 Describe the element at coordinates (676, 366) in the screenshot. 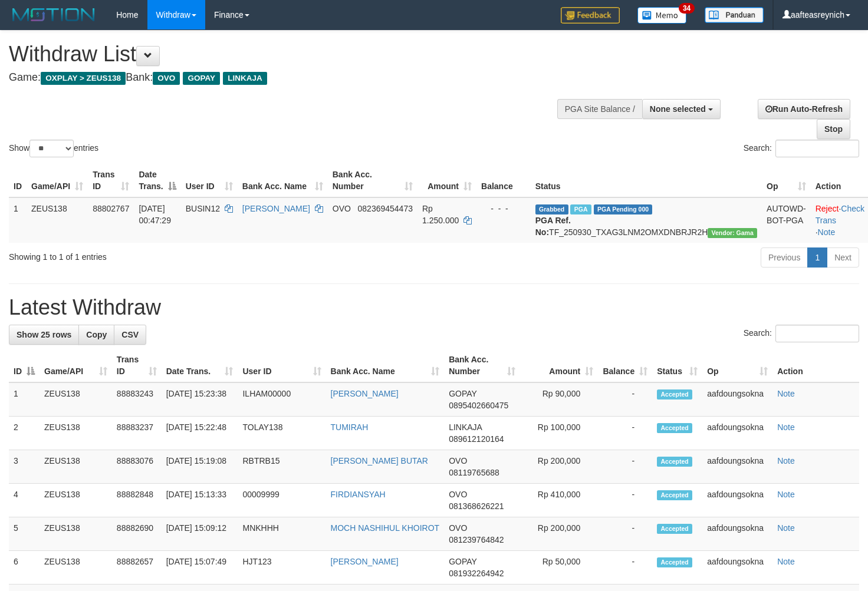

I see `th: Status: activate to sort column ascending` at that location.